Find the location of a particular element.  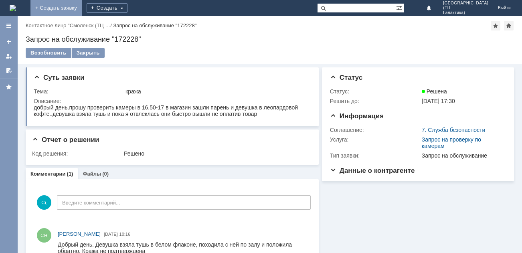

span: Данные о контрагенте is located at coordinates (372, 170).